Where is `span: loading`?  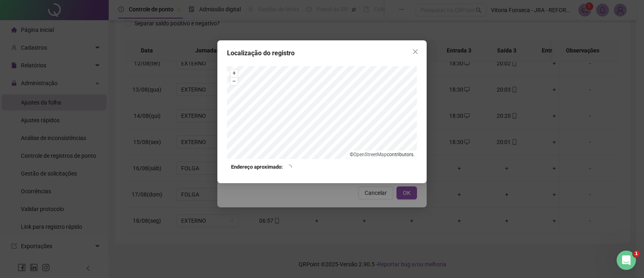 span: loading is located at coordinates (289, 167).